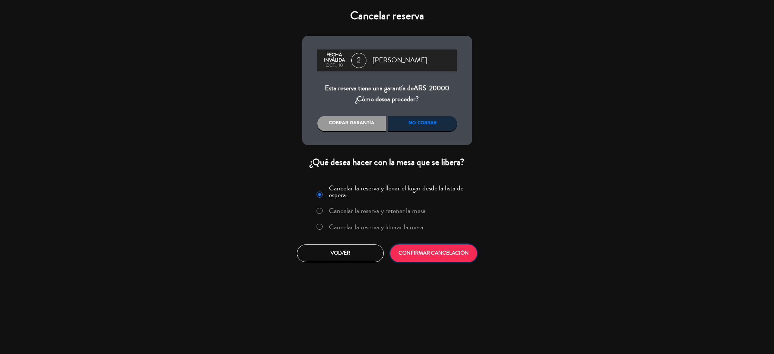 This screenshot has width=774, height=354. Describe the element at coordinates (439, 88) in the screenshot. I see `span: 20000` at that location.